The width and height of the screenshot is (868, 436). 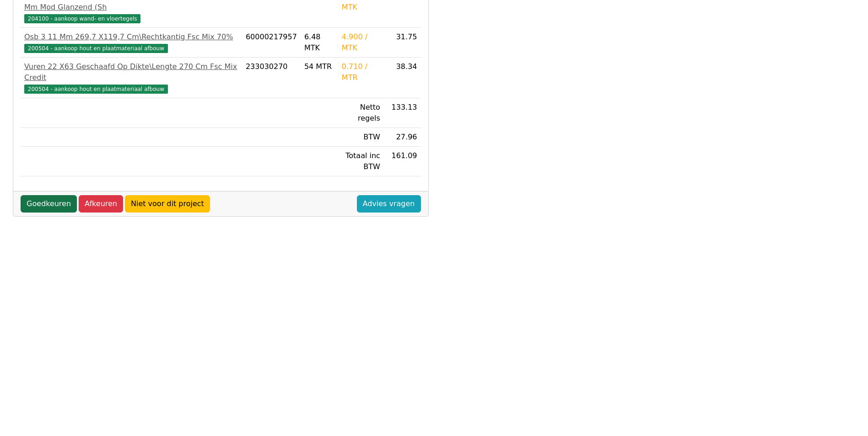 What do you see at coordinates (361, 43) in the screenshot?
I see `div: 4.900 / MTK` at bounding box center [361, 43].